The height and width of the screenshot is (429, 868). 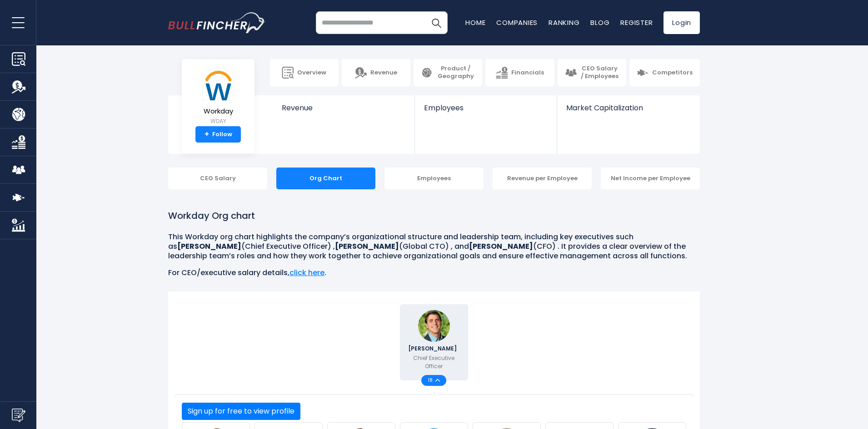 What do you see at coordinates (434, 216) in the screenshot?
I see `h1: Workday Org chart` at bounding box center [434, 216].